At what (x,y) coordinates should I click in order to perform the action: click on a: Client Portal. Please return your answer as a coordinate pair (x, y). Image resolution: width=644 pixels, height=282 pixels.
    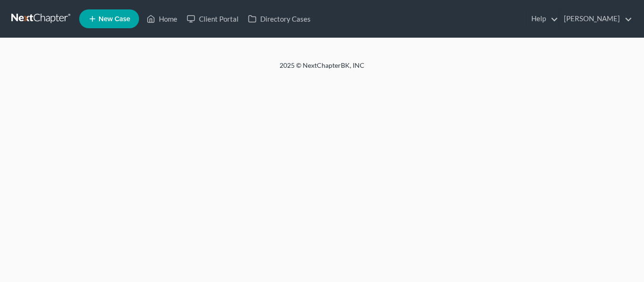
    Looking at the image, I should click on (213, 19).